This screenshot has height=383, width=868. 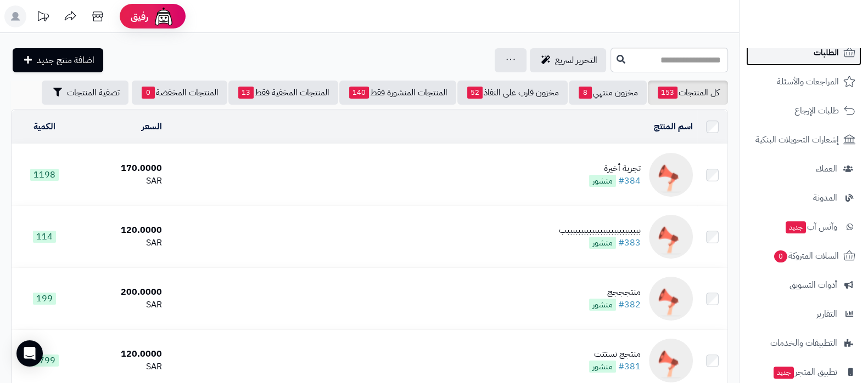 I want to click on span: أدوات التسويق, so click(x=813, y=285).